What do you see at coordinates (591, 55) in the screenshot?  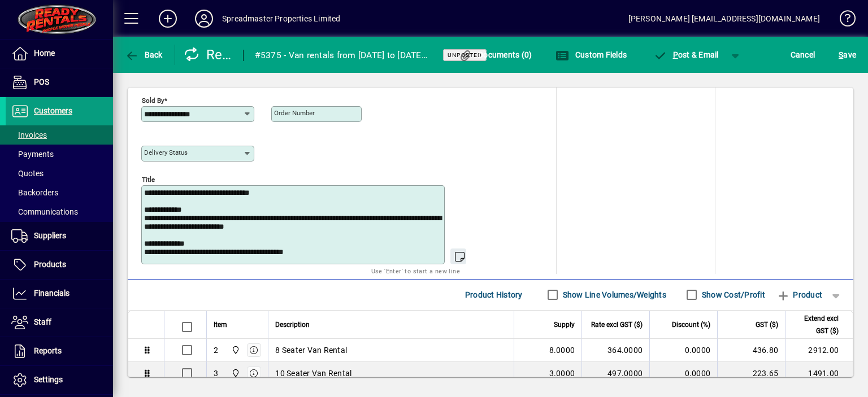 I see `button: Custom Fields` at bounding box center [591, 55].